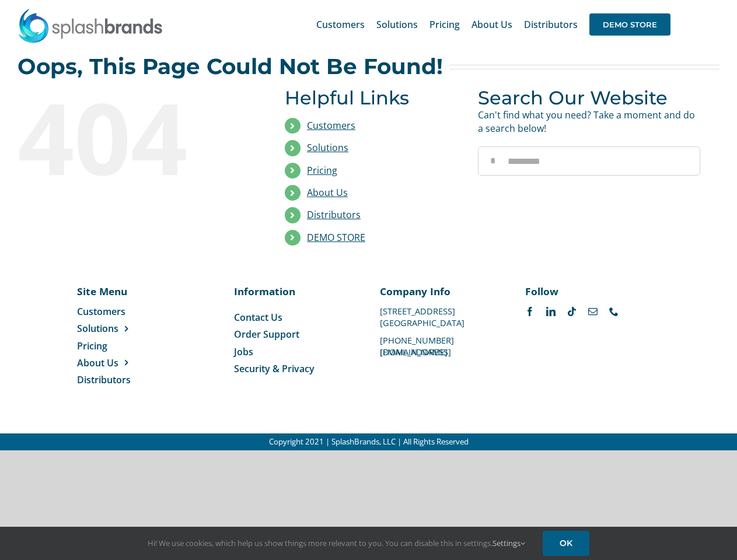 The image size is (737, 560). What do you see at coordinates (295, 335) in the screenshot?
I see `a: Order Support` at bounding box center [295, 335].